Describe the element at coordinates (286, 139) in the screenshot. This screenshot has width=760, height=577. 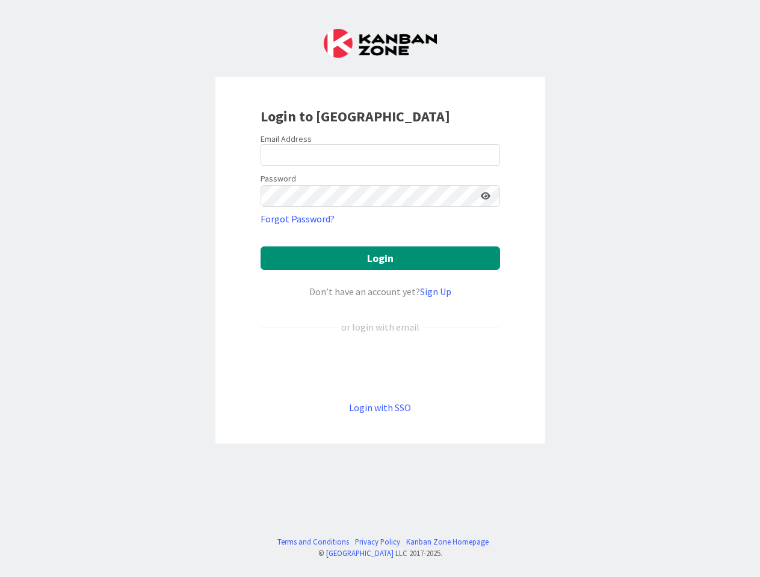
I see `label: Email Address` at that location.